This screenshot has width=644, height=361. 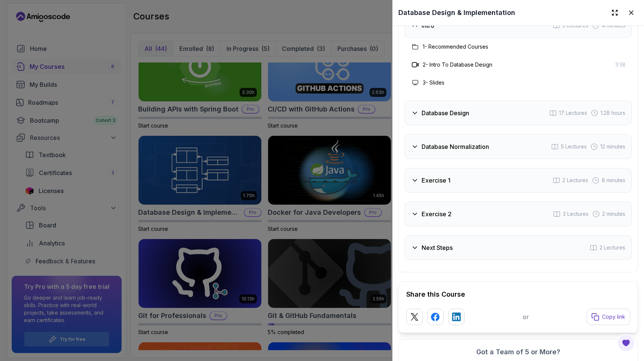 I want to click on h3: 3 - Slides, so click(x=433, y=82).